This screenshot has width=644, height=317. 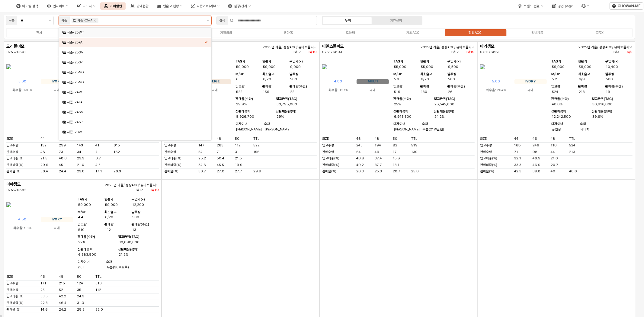 I want to click on div: 기획외의, so click(x=226, y=32).